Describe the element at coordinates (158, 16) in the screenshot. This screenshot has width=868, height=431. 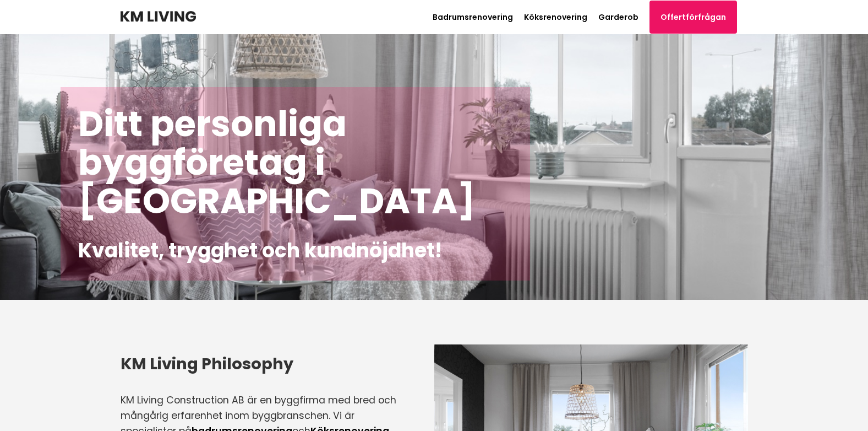
I see `img: KM Living` at that location.